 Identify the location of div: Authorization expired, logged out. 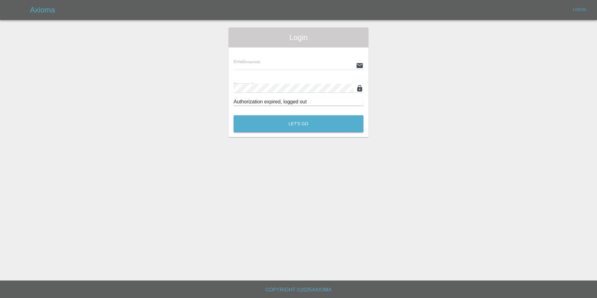
(298, 102).